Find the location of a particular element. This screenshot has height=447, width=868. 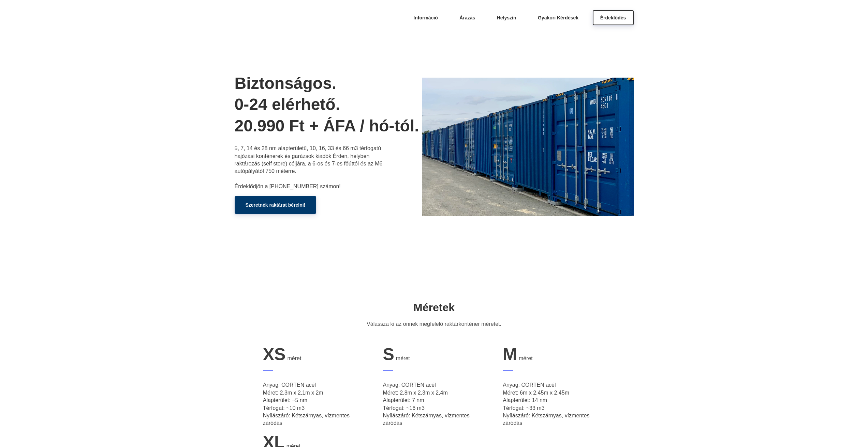

span: Információ is located at coordinates (425, 17).